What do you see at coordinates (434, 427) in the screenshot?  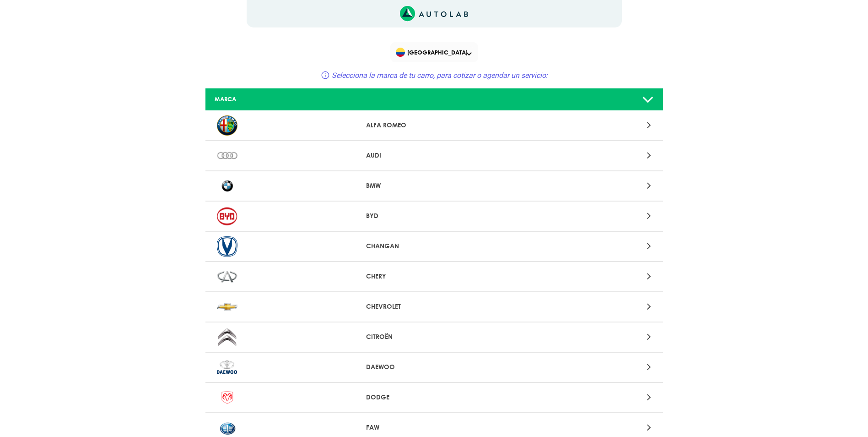 I see `p: FAW` at bounding box center [434, 427].